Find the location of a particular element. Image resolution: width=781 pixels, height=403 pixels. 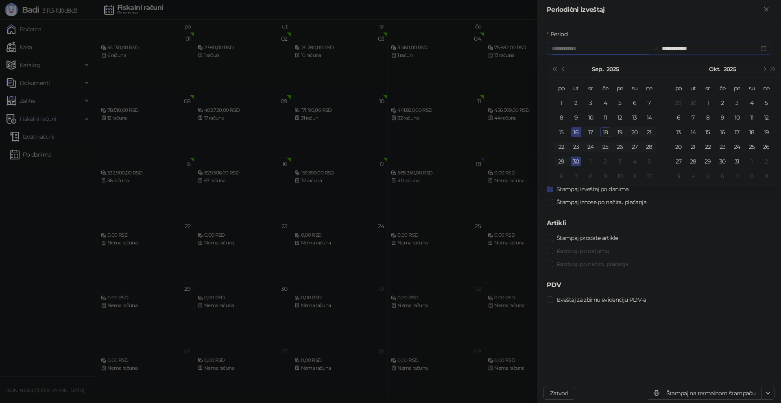

td: 2025-09-12 is located at coordinates (620, 118).